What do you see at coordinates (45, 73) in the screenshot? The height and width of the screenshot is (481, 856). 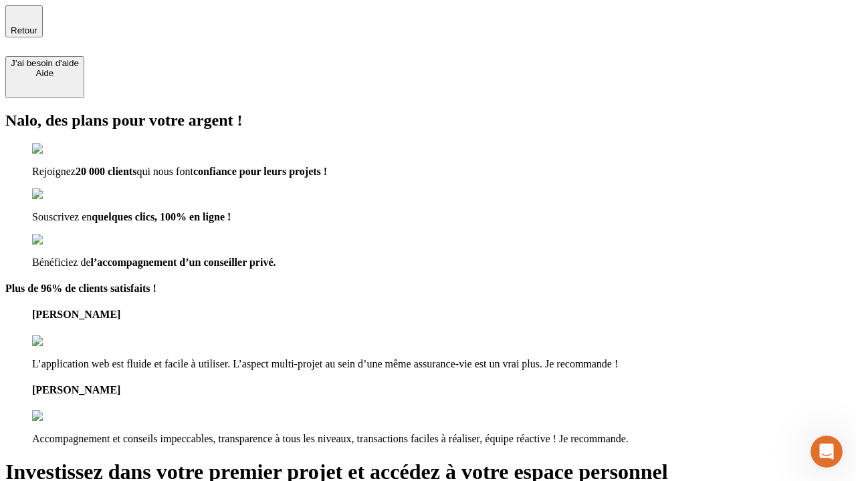 I see `div: Aide` at bounding box center [45, 73].